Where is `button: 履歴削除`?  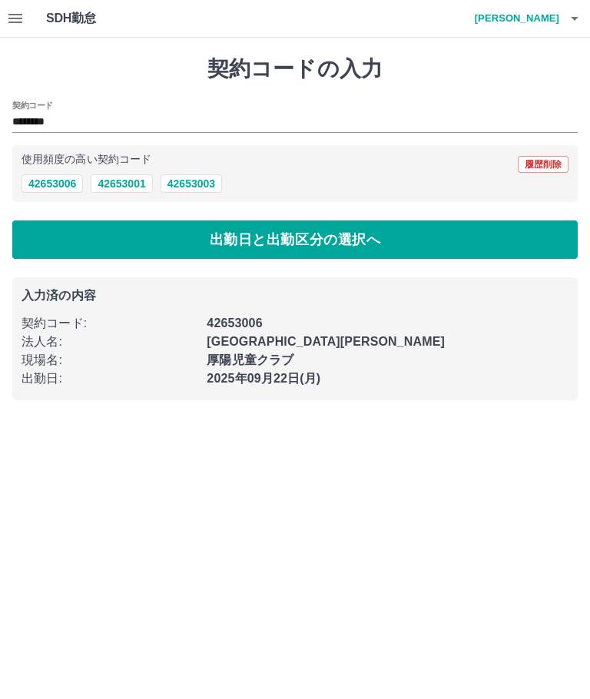
button: 履歴削除 is located at coordinates (543, 164).